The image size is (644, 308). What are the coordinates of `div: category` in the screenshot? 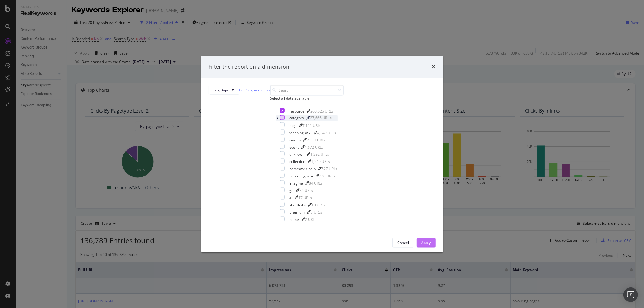 It's located at (297, 118).